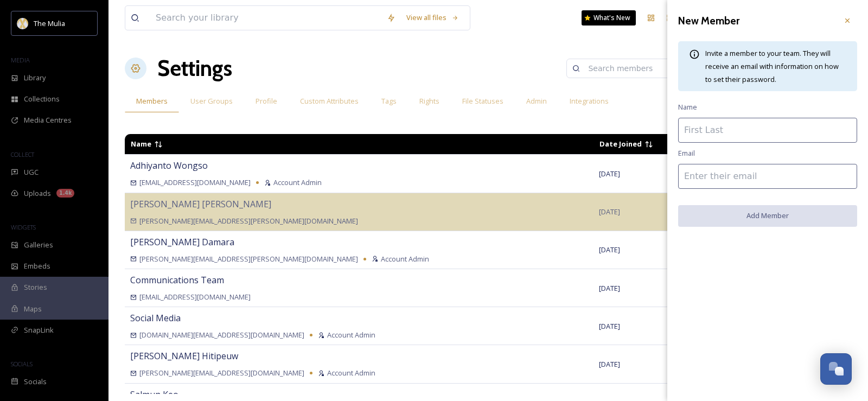 Image resolution: width=868 pixels, height=401 pixels. Describe the element at coordinates (65, 193) in the screenshot. I see `div: 1.4k` at that location.